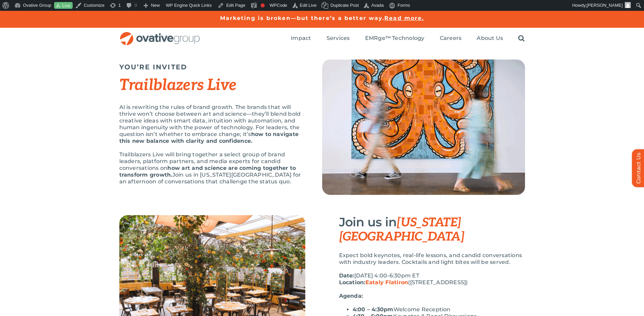 The image size is (644, 316). Describe the element at coordinates (351, 296) in the screenshot. I see `strong: Agenda:` at that location.